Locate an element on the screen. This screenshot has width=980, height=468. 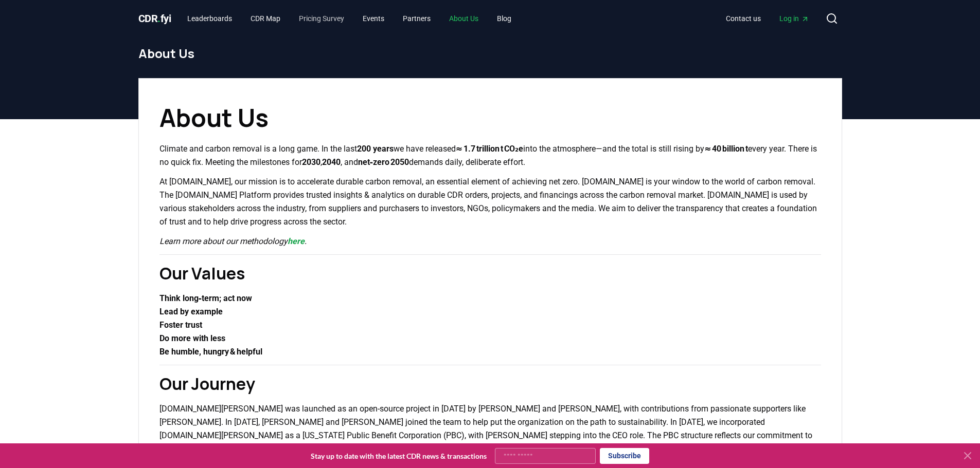
h2: Our Values is located at coordinates (490, 273).